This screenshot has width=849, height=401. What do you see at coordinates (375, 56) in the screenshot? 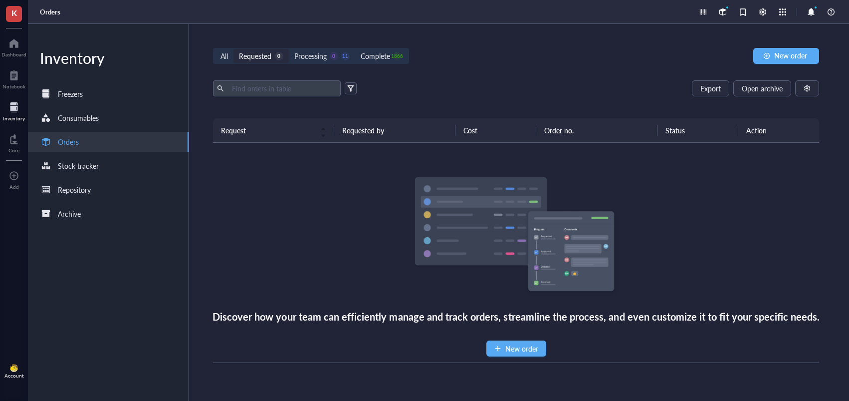
I see `div: Complete` at bounding box center [375, 56].